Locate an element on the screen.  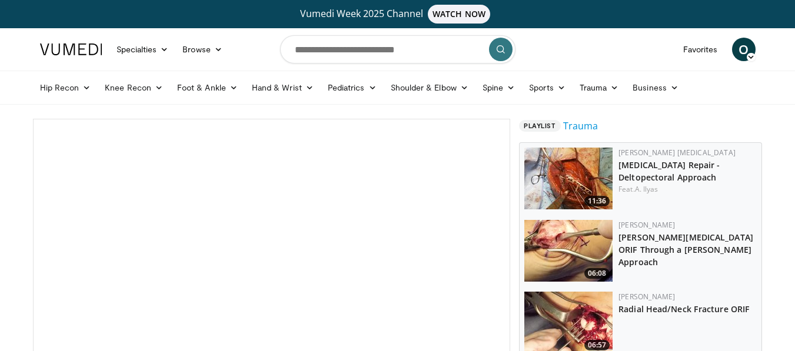
a: Spine is located at coordinates (498, 88).